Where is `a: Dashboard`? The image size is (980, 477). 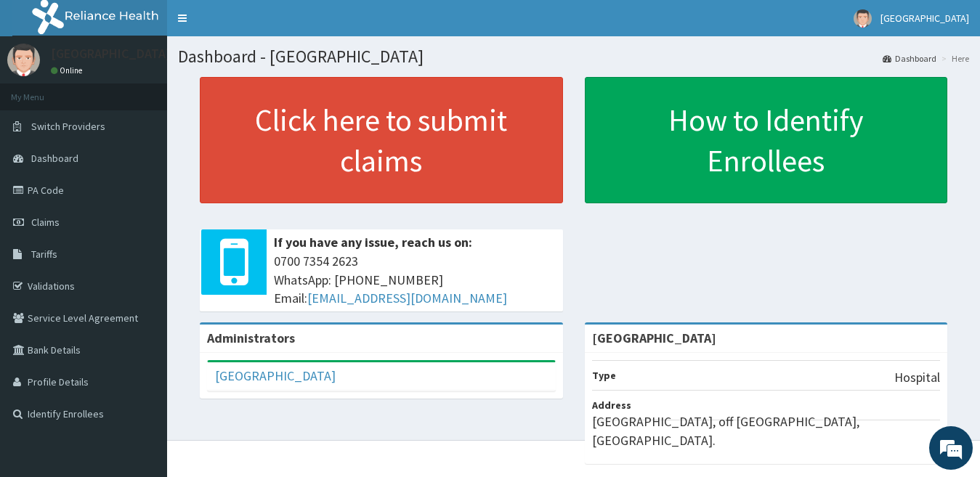
a: Dashboard is located at coordinates (909, 58).